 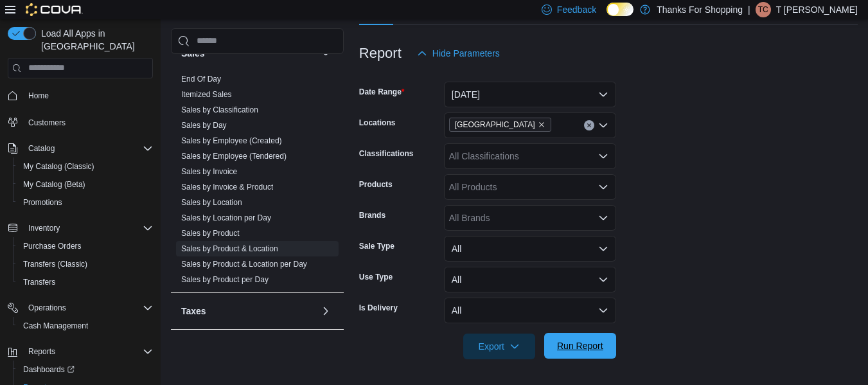 What do you see at coordinates (47, 308) in the screenshot?
I see `button: Operations` at bounding box center [47, 308].